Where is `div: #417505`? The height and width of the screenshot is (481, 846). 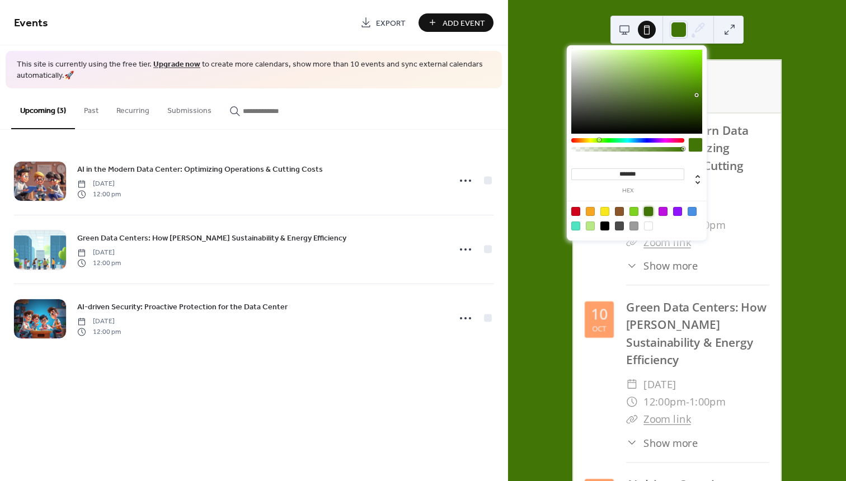
div: #417505 is located at coordinates (648, 211).